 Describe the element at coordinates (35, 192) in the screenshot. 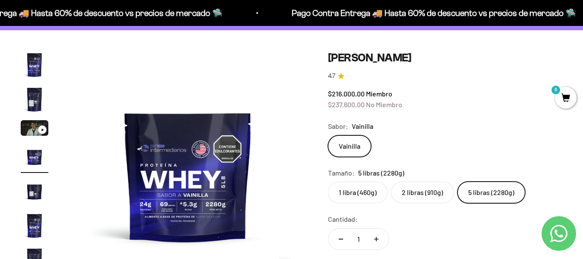

I see `button: Ir al artículo 5` at that location.